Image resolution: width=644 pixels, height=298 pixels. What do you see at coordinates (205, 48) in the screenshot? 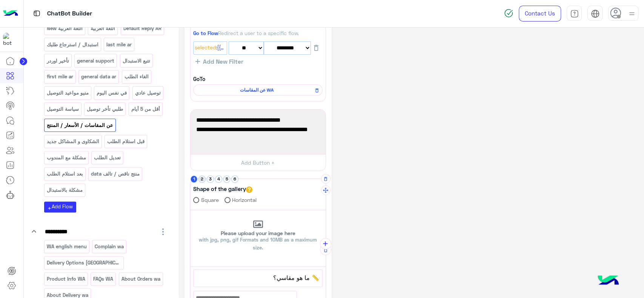
I see `span: Selected` at bounding box center [205, 48].